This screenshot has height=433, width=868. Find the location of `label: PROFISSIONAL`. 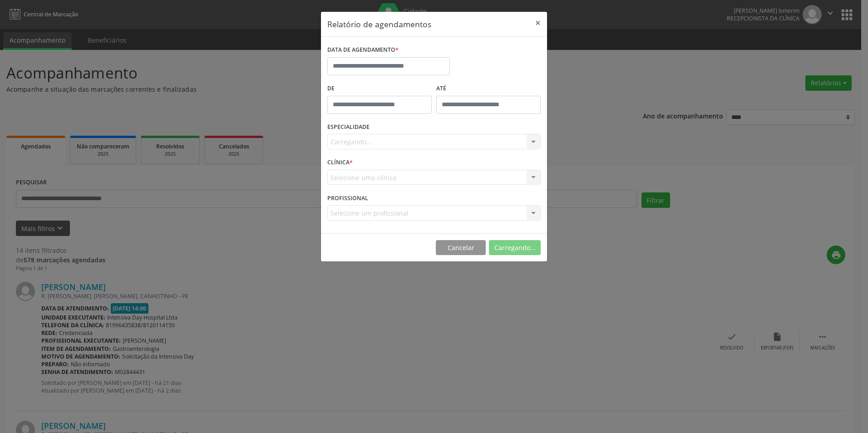

label: PROFISSIONAL is located at coordinates (348, 198).